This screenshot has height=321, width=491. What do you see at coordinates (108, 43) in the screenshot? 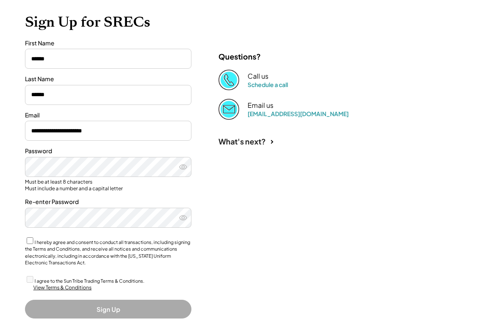
I see `div: First Name` at bounding box center [108, 43].